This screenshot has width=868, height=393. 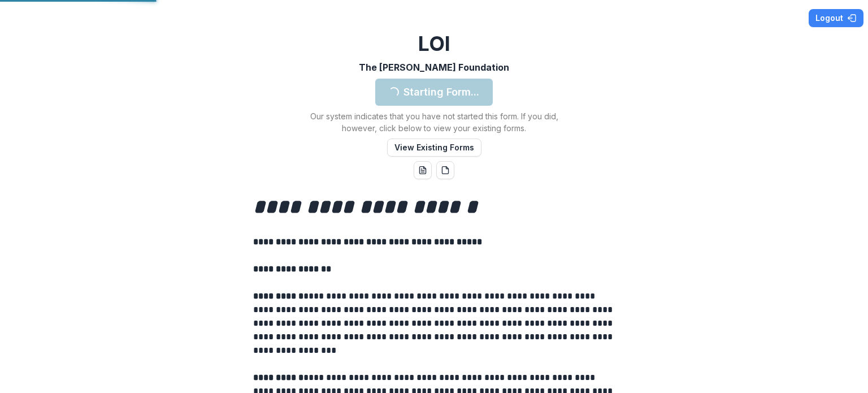 What do you see at coordinates (434, 122) in the screenshot?
I see `p: Our system indicates that you have not started this form. If you did, however, click below to vie...` at bounding box center [434, 122].